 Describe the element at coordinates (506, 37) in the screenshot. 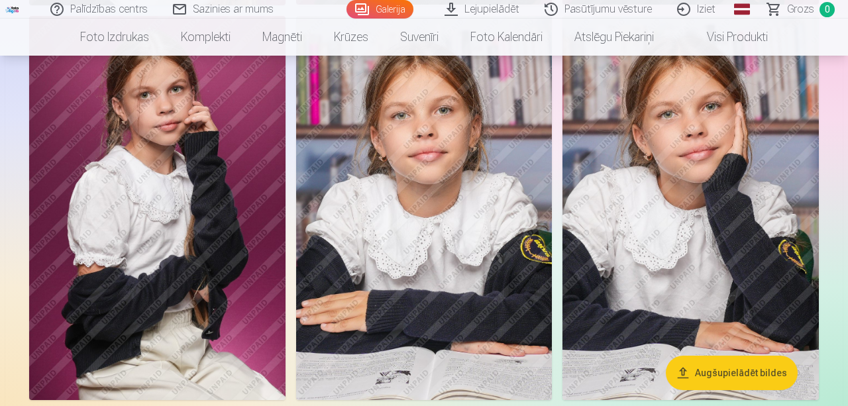

I see `a: Foto kalendāri` at that location.